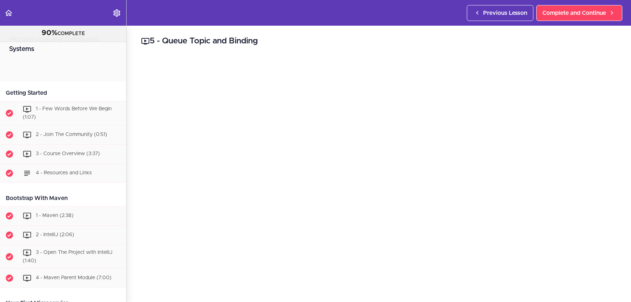 This screenshot has width=631, height=302. I want to click on svg: Settings Menu, so click(117, 13).